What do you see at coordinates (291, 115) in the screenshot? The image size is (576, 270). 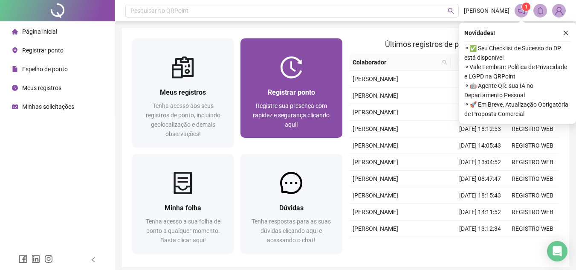 I see `span: Registre sua presença com rapidez e segurança clicando aqui!` at bounding box center [291, 115].